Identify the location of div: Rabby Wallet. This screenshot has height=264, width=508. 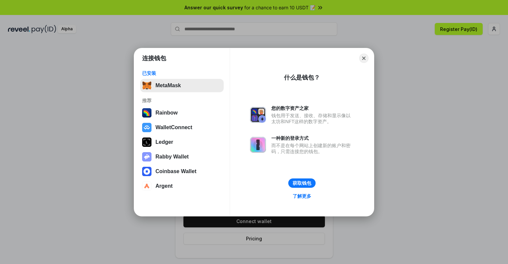
(172, 157).